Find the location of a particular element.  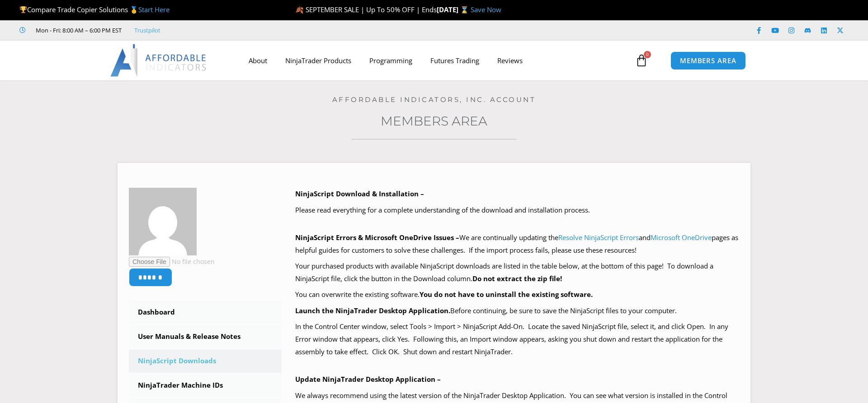

img: b610b6ef78be403ef08154cc5c354ab941ae4bb0f752e613e76ea2a4dda52bee is located at coordinates (163, 221).